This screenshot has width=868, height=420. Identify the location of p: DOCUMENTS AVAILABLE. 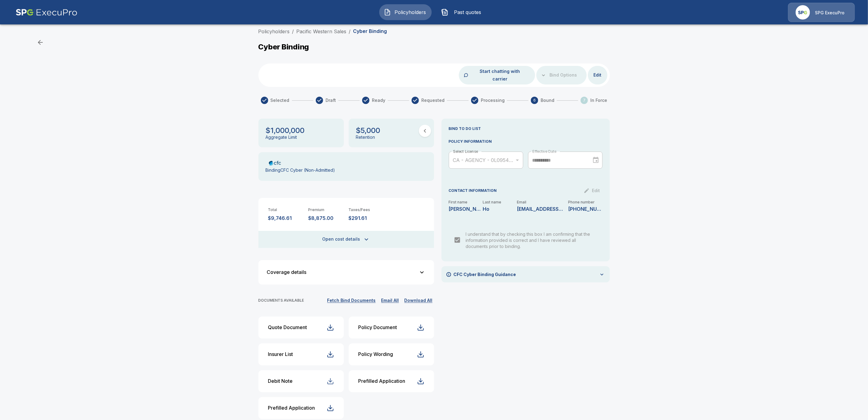
(282, 301).